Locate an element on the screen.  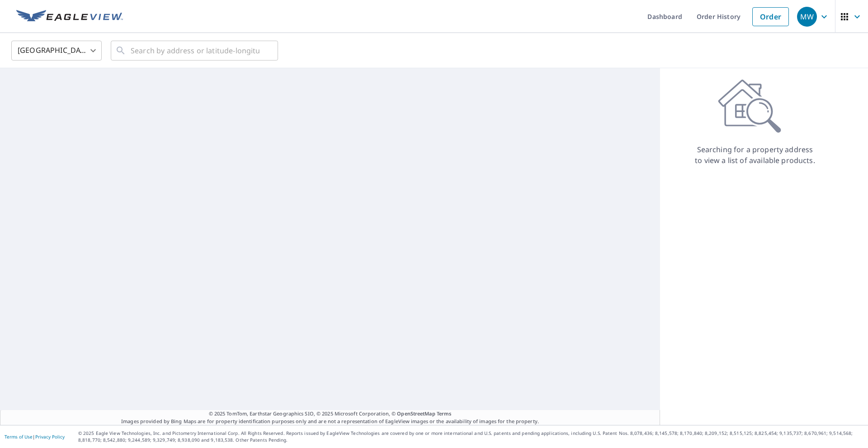
a: Order is located at coordinates (770, 17).